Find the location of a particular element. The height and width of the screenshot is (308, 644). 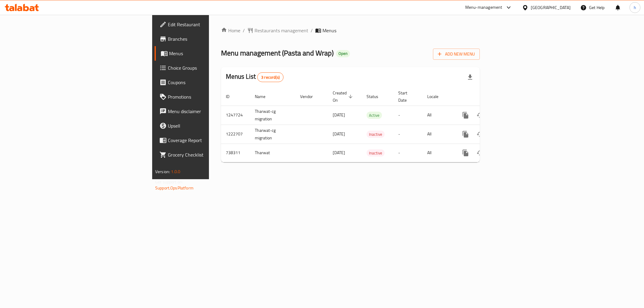

span: Coverage Report is located at coordinates (212, 141).